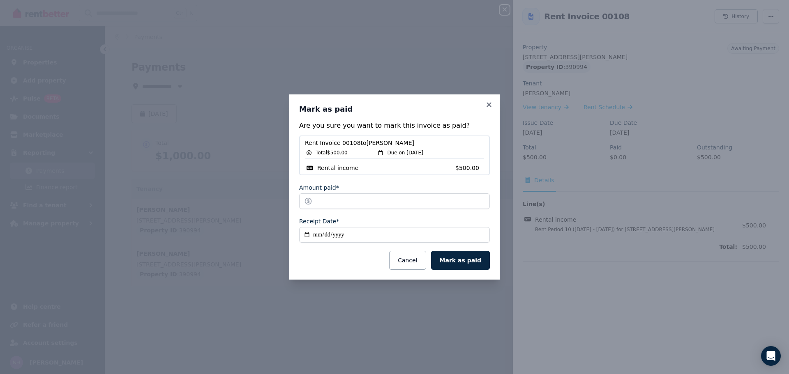 The image size is (789, 374). What do you see at coordinates (394, 126) in the screenshot?
I see `p: Are you sure you want to mark this invoice as paid?` at bounding box center [394, 126].